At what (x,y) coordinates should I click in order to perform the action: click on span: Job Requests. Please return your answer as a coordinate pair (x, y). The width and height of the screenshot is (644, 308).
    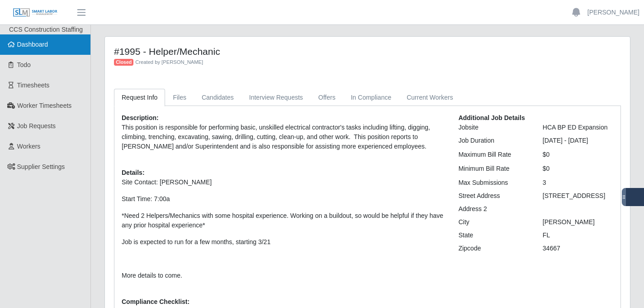
    Looking at the image, I should click on (37, 126).